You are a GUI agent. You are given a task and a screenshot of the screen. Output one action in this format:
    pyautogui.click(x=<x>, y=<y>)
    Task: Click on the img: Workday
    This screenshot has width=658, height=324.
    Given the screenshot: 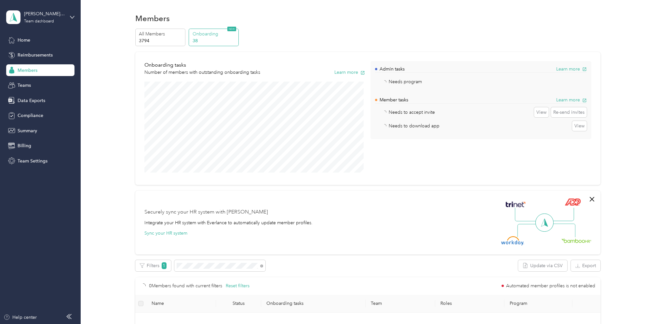 What is the action you would take?
    pyautogui.click(x=513, y=241)
    